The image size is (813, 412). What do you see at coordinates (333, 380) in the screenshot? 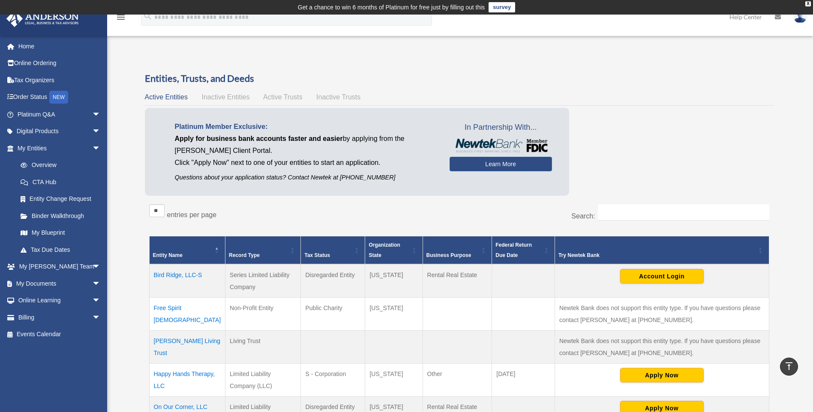
I see `td: S - Corporation` at bounding box center [333, 380].